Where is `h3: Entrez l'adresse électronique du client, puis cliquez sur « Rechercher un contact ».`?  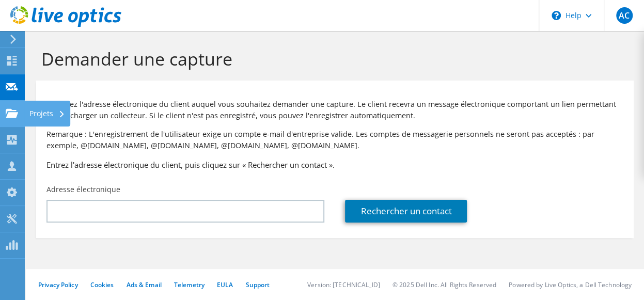 h3: Entrez l'adresse électronique du client, puis cliquez sur « Rechercher un contact ». is located at coordinates (334, 165).